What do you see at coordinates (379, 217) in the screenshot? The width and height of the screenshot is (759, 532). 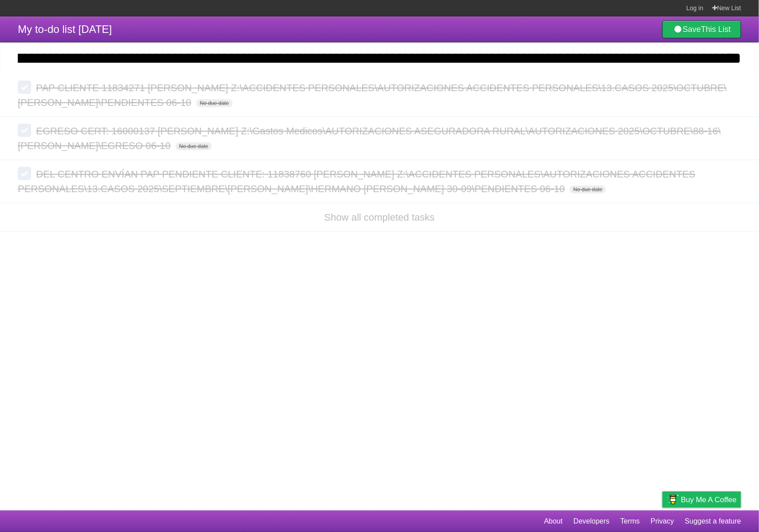 I see `a: Show all completed tasks` at bounding box center [379, 217].